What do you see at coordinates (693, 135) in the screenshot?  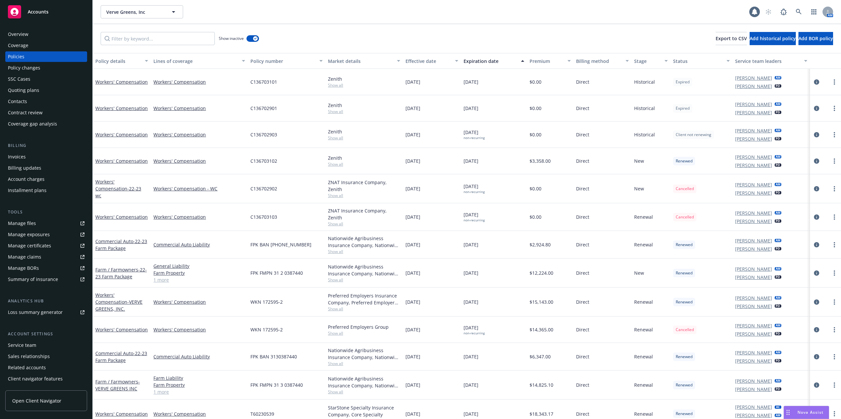 I see `span: Client not renewing` at bounding box center [693, 135].